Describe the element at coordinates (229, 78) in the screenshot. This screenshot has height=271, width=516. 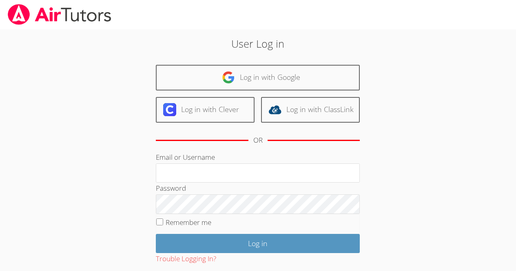
I see `img: google-logo-50288ca7cdecda66e5e0955fdab243c47b7ad437acaf1139b6f446037453330a.svg` at that location.